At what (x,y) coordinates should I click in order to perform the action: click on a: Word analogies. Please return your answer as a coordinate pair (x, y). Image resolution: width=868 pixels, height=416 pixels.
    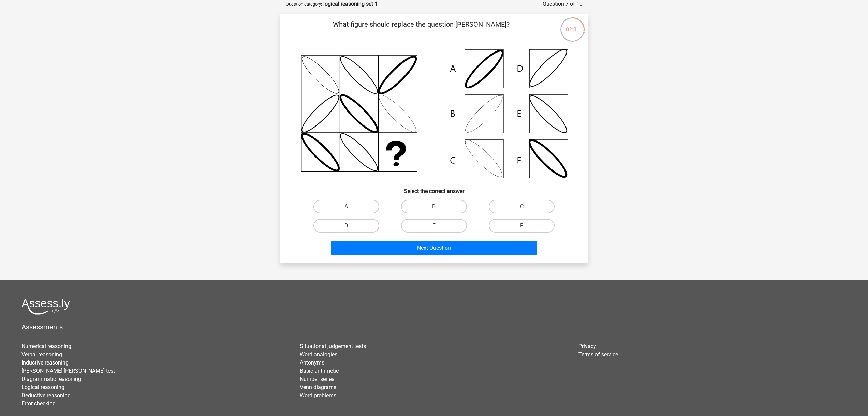
    Looking at the image, I should click on (319, 354).